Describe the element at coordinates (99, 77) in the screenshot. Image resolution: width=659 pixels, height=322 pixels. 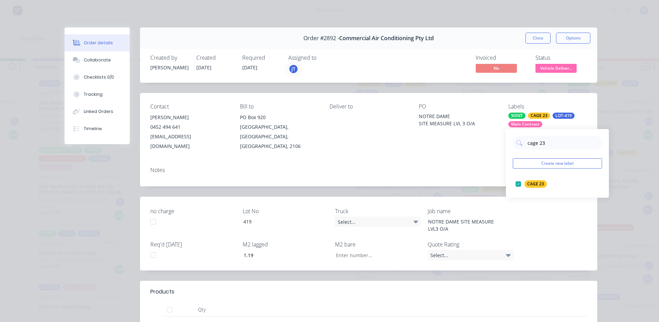
I see `div: Checklists 0/0` at that location.